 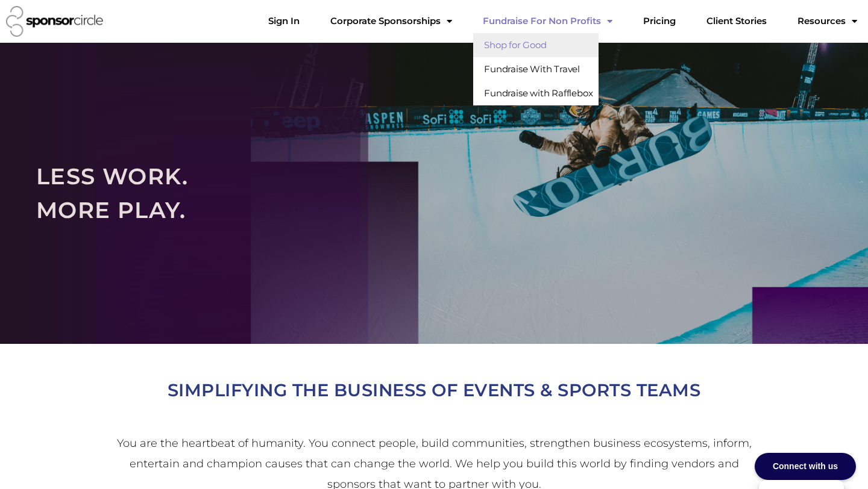 I want to click on nav: Menu, so click(x=563, y=21).